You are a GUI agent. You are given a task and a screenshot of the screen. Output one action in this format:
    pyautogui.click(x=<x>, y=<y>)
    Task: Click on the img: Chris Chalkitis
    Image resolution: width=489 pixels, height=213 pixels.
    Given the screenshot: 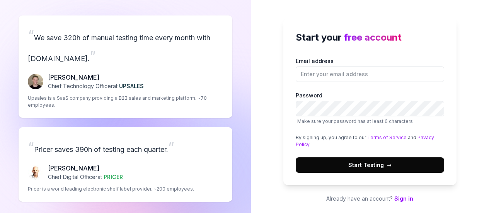 What is the action you would take?
    pyautogui.click(x=36, y=173)
    